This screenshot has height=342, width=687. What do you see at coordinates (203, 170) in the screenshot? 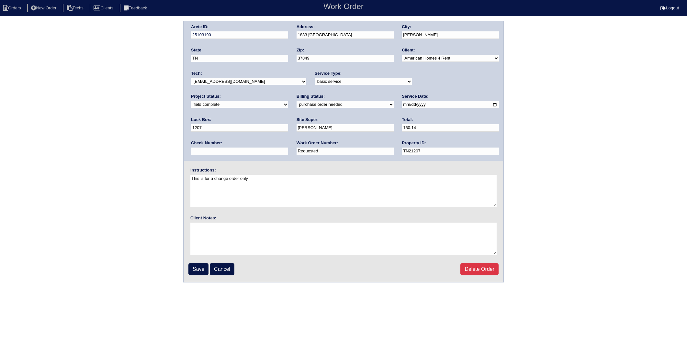
I see `label: Instructions:` at bounding box center [203, 170].